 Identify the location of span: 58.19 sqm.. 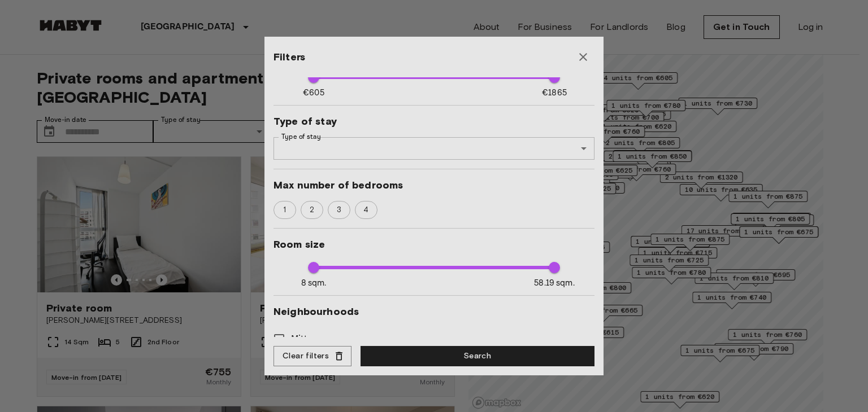
(554, 283).